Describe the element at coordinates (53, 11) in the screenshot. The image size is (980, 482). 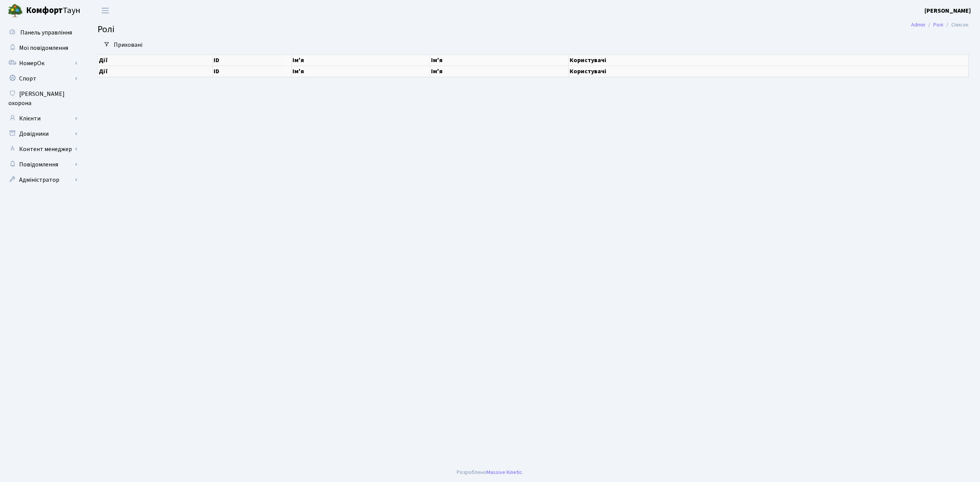
I see `span: Таун` at that location.